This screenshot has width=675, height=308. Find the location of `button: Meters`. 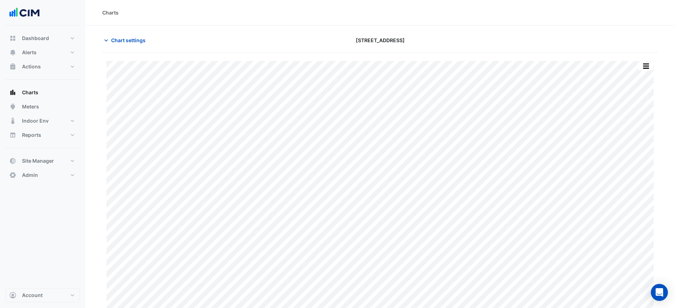

button: Meters is located at coordinates (43, 107).